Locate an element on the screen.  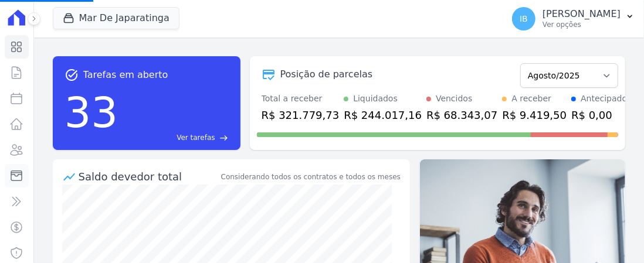
div: Total a receber is located at coordinates (301, 99).